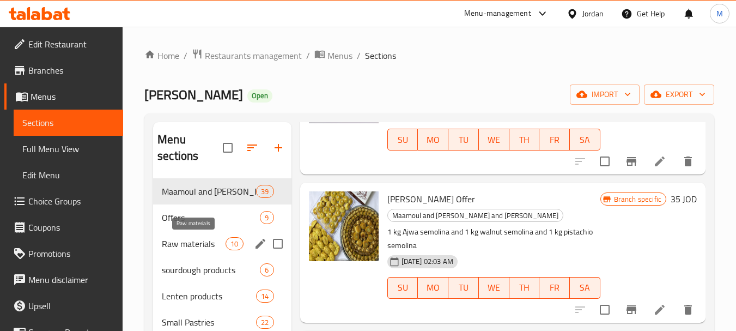  Describe the element at coordinates (684, 199) in the screenshot. I see `h6: 35 JOD` at that location.